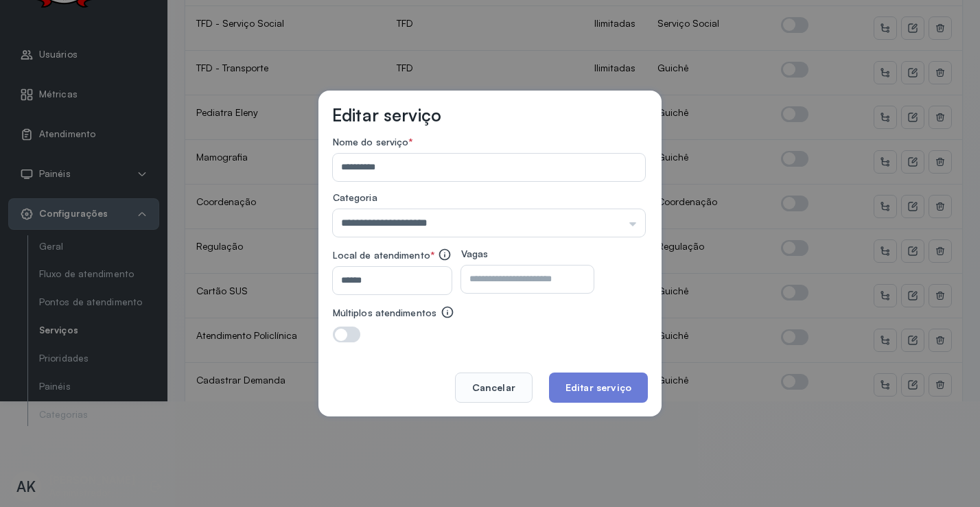  Describe the element at coordinates (493, 387) in the screenshot. I see `button: Cancelar` at that location.